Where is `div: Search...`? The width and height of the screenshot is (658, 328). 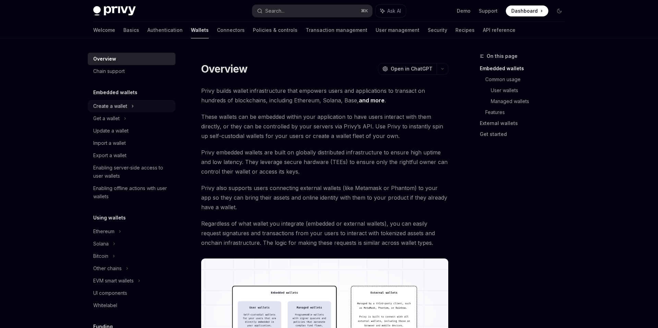 div: Search... is located at coordinates (275, 11).